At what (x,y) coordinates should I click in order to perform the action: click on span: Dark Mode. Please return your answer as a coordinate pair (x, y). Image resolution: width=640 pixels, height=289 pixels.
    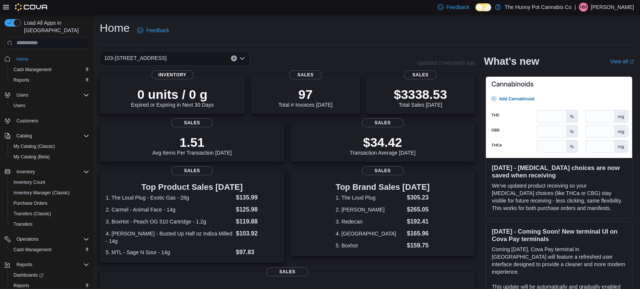
    Looking at the image, I should click on (475, 11).